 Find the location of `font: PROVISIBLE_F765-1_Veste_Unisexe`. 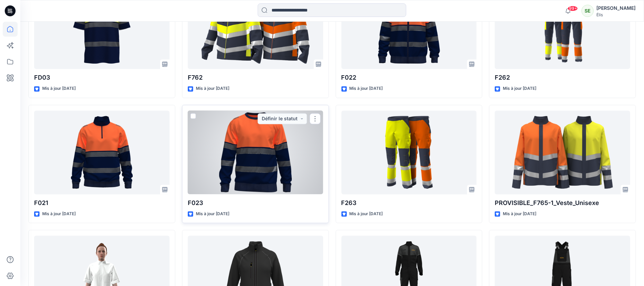

font: PROVISIBLE_F765-1_Veste_Unisexe is located at coordinates (547, 202).